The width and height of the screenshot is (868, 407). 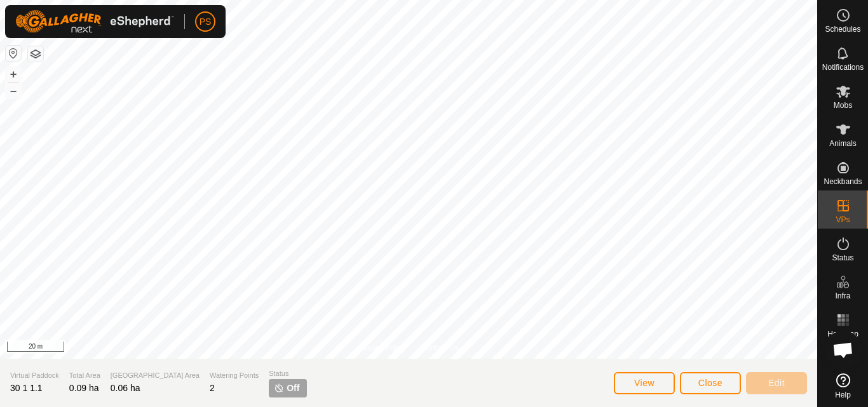 I want to click on button: Close, so click(x=711, y=383).